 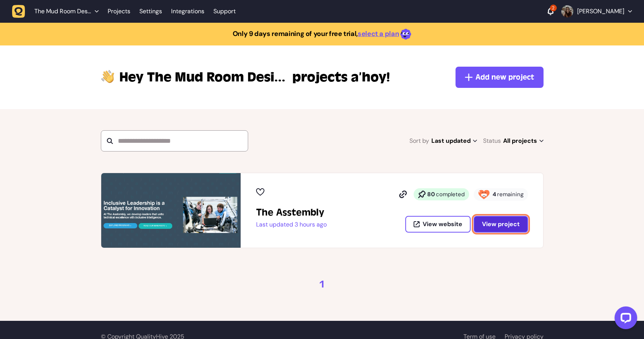 What do you see at coordinates (511, 195) in the screenshot?
I see `span: remaining` at bounding box center [511, 195].